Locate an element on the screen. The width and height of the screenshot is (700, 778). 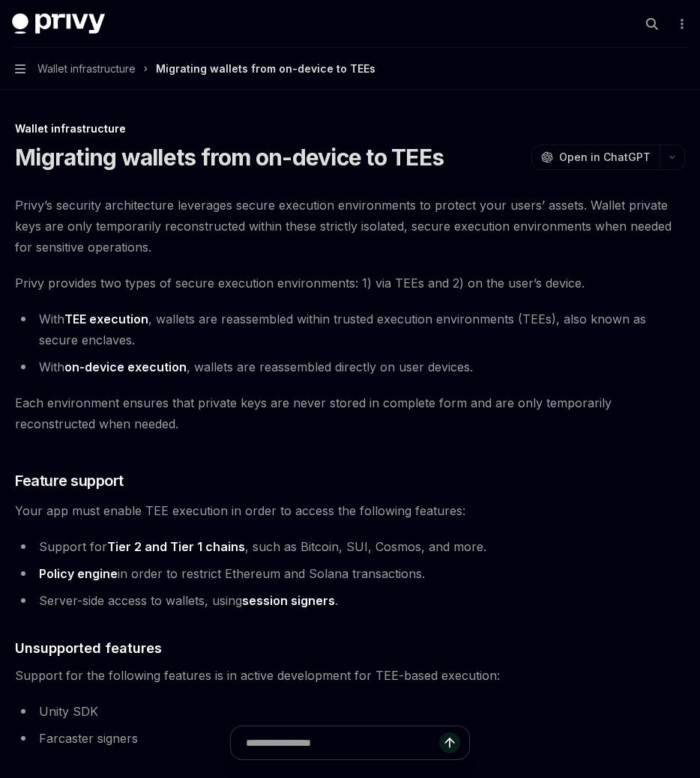
span: Support for the following features is in active development for TEE-based execution: is located at coordinates (350, 676).